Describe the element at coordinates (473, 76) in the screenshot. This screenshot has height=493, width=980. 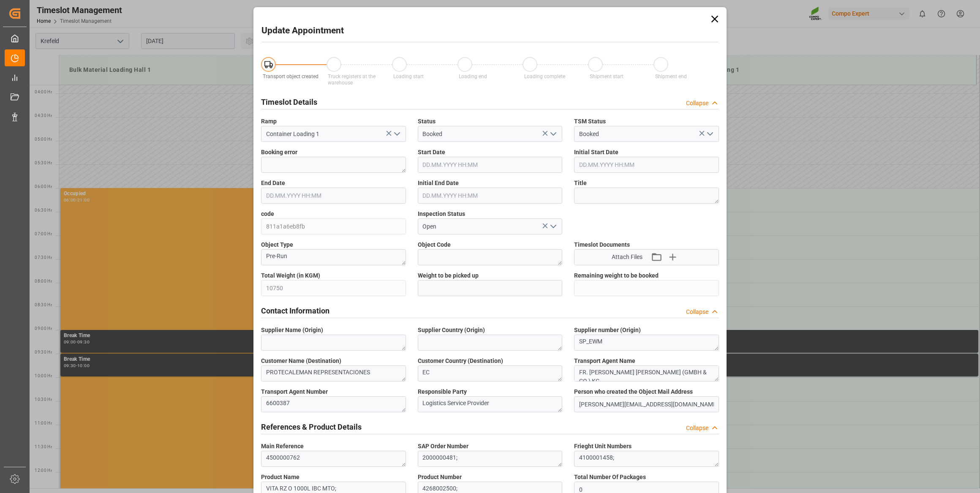
I see `span: Loading end` at that location.